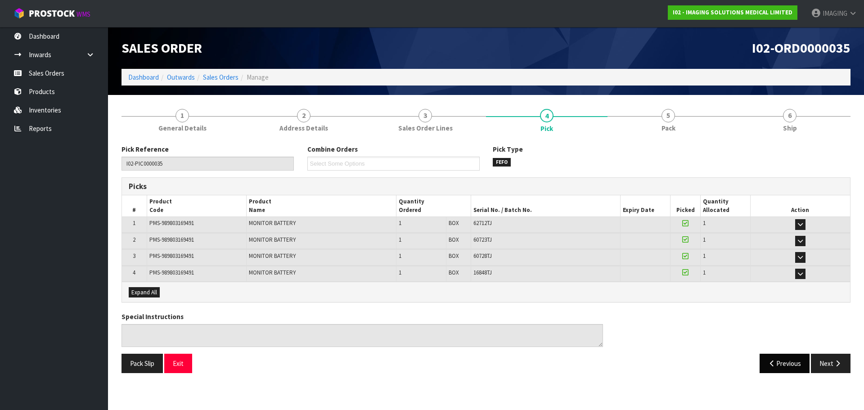  Describe the element at coordinates (784, 363) in the screenshot. I see `button: Previous` at that location.